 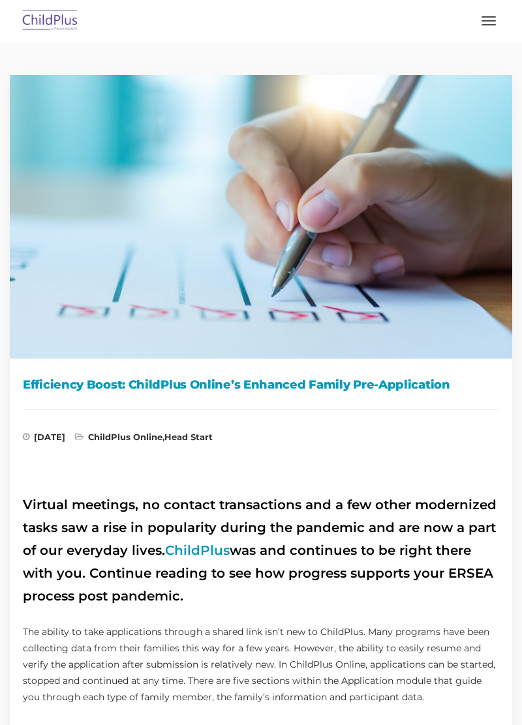 What do you see at coordinates (188, 437) in the screenshot?
I see `a: Head Start` at bounding box center [188, 437].